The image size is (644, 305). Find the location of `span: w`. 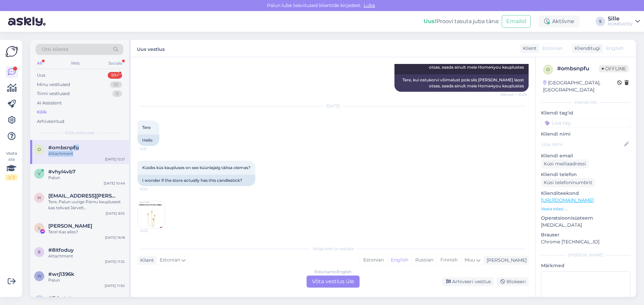

span: w is located at coordinates (39, 276).